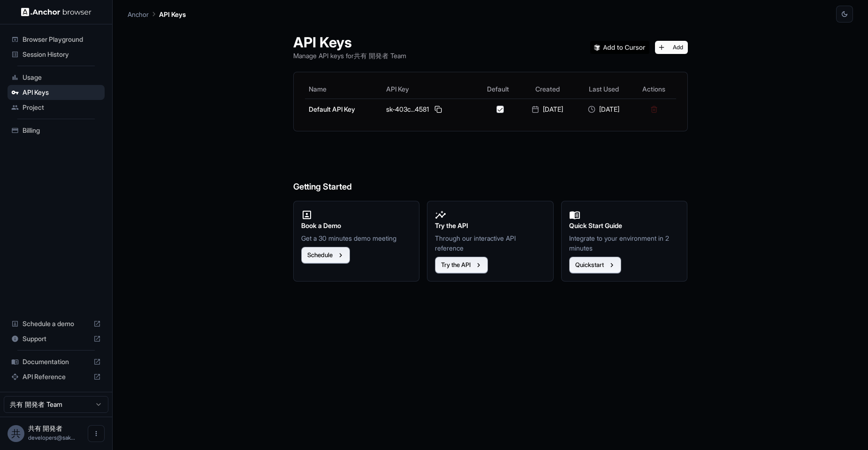 The height and width of the screenshot is (450, 868). Describe the element at coordinates (61, 131) in the screenshot. I see `span: Billing` at that location.